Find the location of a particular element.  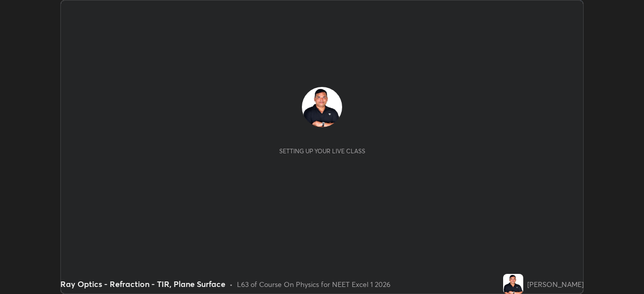

div: Setting up your live class is located at coordinates (322, 151).